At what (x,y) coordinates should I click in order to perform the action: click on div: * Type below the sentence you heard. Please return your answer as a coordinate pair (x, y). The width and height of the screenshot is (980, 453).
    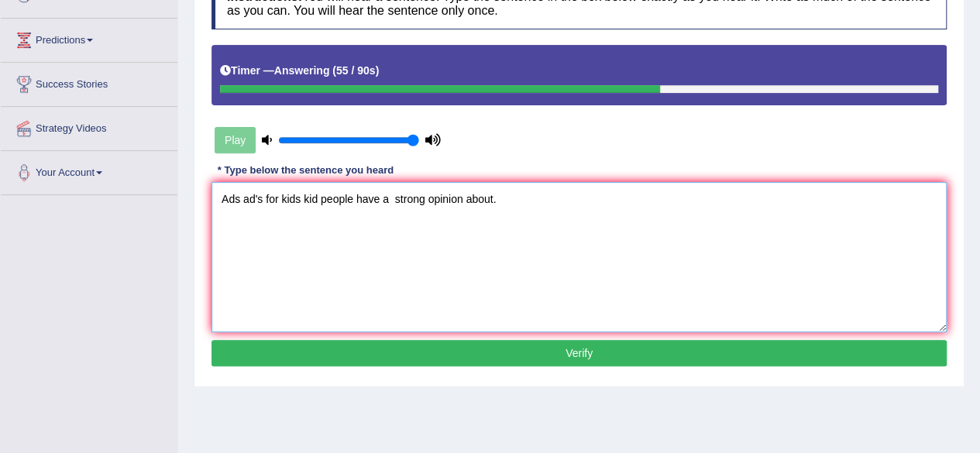
    Looking at the image, I should click on (306, 170).